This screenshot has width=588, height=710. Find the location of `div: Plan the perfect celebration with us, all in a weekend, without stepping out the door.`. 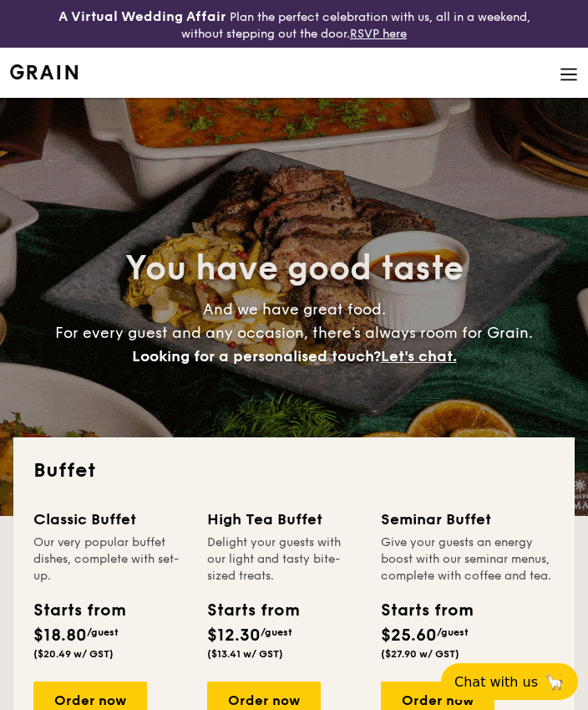

div: Plan the perfect celebration with us, all in a weekend, without stepping out the door. is located at coordinates (294, 24).